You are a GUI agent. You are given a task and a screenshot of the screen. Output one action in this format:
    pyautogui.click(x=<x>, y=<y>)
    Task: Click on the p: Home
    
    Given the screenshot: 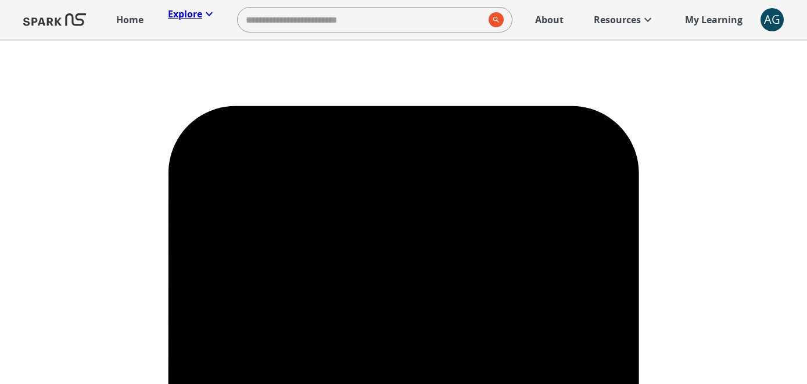 What is the action you would take?
    pyautogui.click(x=130, y=20)
    